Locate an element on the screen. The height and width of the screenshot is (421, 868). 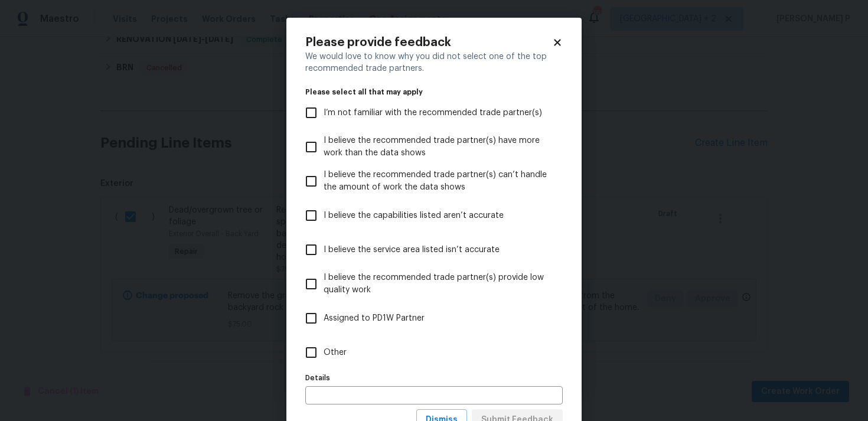
span: I believe the recommended trade partner(s) can’t handle the amount of work the data shows is located at coordinates (438, 181).